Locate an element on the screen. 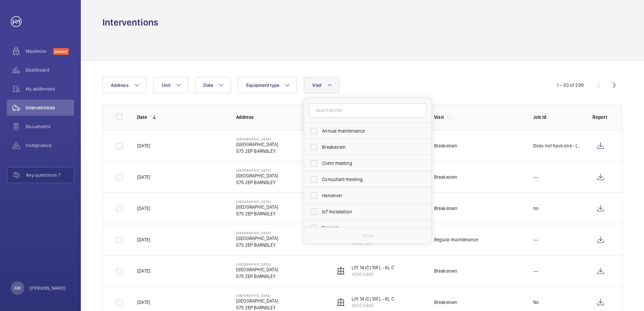  div: Regular maintenance is located at coordinates (456, 240).